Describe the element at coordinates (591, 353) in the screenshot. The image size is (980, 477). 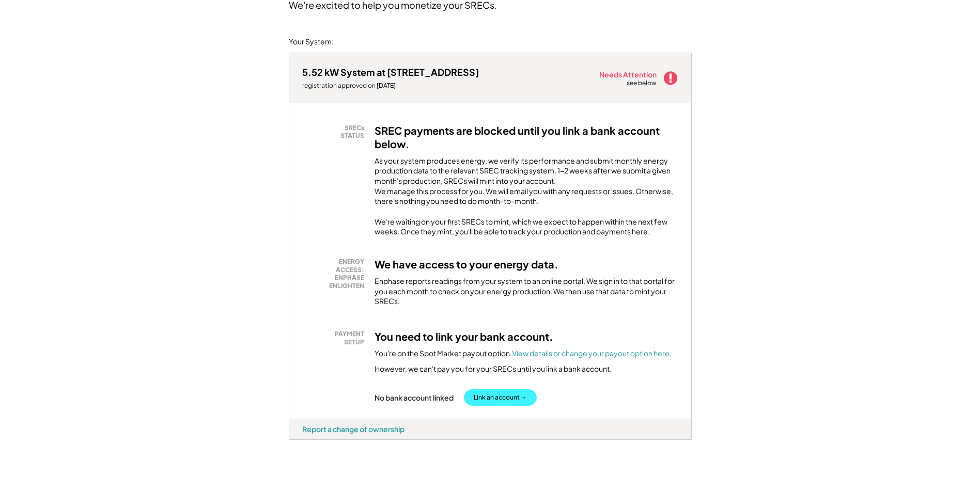
I see `a: View details or change your payout option here.` at that location.